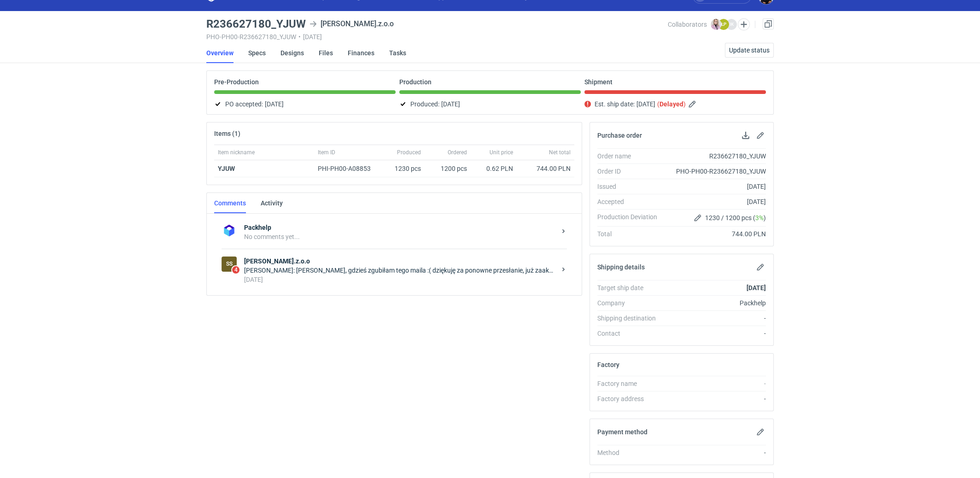  Describe the element at coordinates (716, 171) in the screenshot. I see `div: PHO-PH00-R236627180_YJUW` at that location.